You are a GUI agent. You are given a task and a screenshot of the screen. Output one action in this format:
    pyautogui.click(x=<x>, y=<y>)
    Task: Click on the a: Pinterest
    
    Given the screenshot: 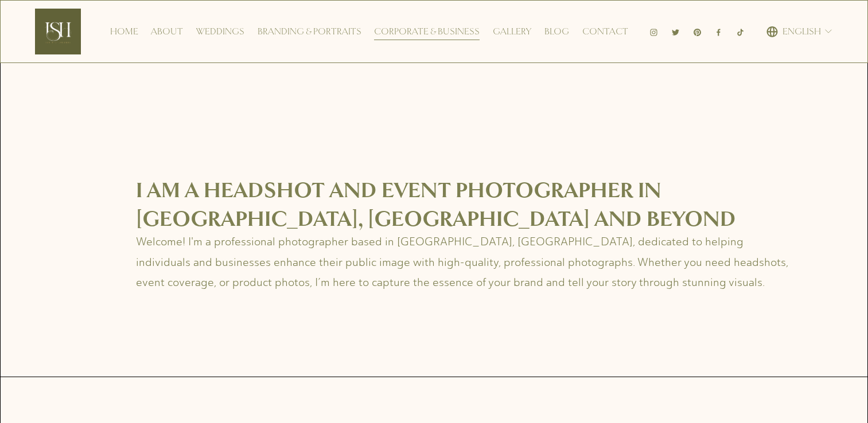 What is the action you would take?
    pyautogui.click(x=697, y=31)
    